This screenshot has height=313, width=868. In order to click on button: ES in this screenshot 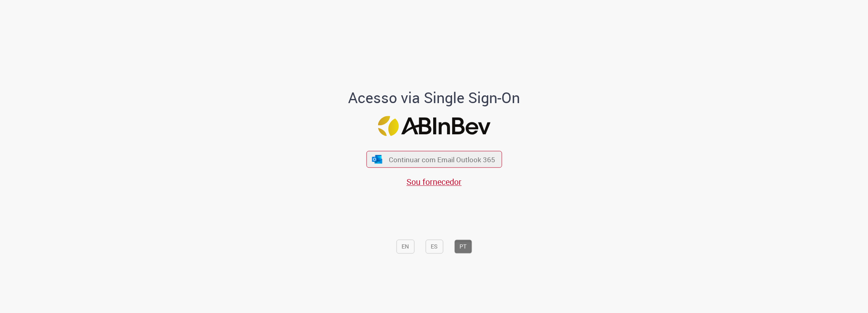, I will do `click(434, 247)`.